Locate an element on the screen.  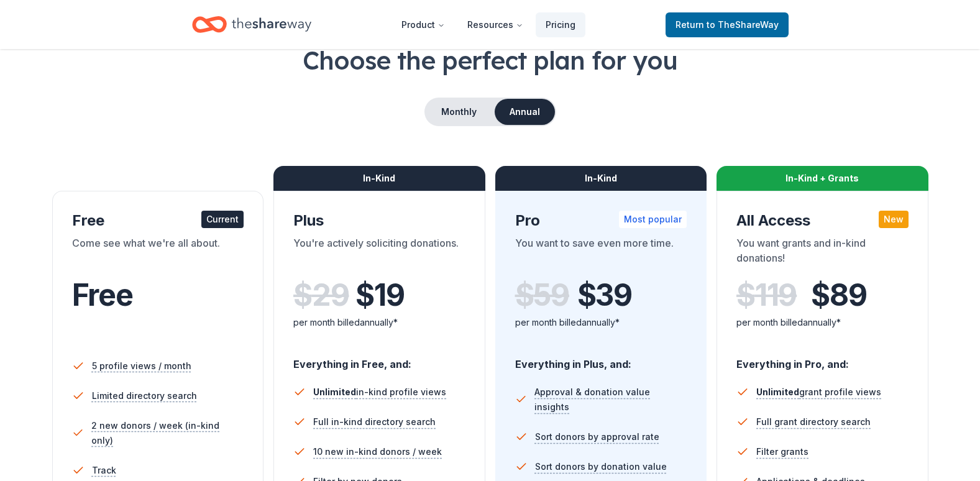
span: Sort donors by approval rate is located at coordinates (597, 436).